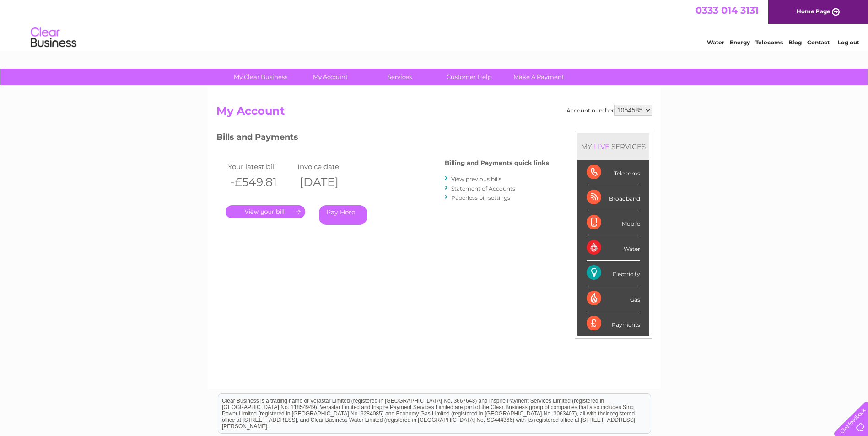  I want to click on td: Your latest bill, so click(260, 166).